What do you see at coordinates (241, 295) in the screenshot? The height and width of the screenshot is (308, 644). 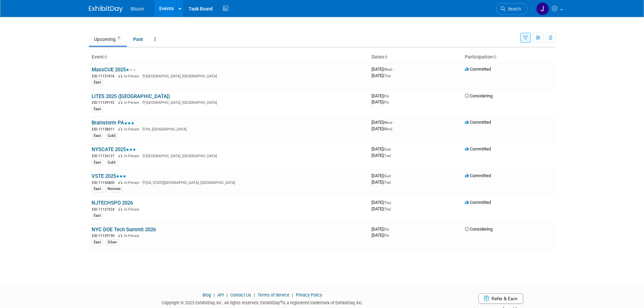 I see `a: Contact Us` at bounding box center [241, 295].